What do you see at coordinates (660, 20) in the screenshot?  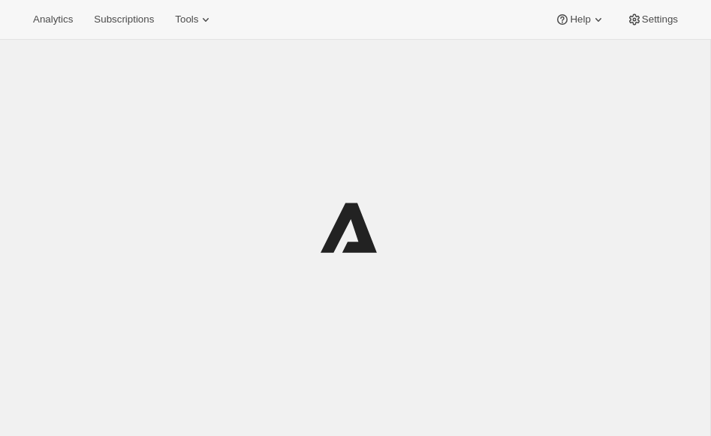 I see `span: Settings` at bounding box center [660, 20].